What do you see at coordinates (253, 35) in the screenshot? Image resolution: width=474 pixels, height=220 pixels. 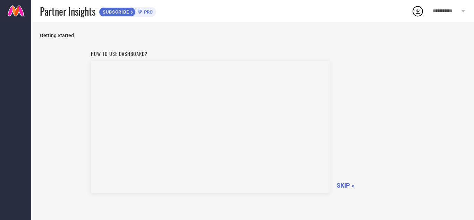 I see `span: Getting Started` at bounding box center [253, 35].